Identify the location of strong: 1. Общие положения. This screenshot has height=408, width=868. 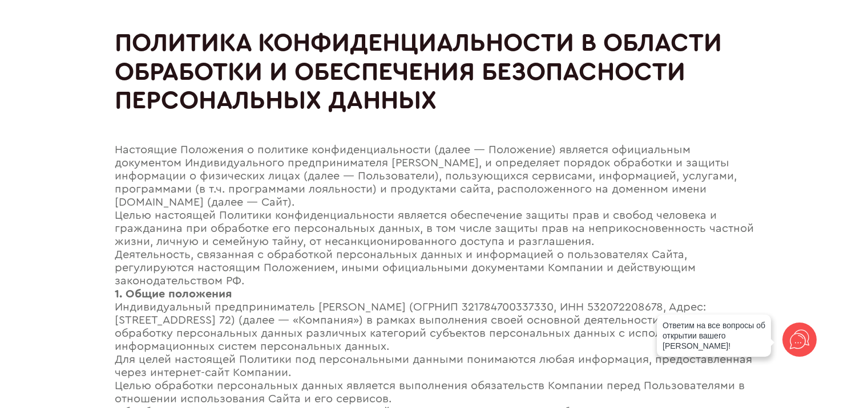
(174, 294).